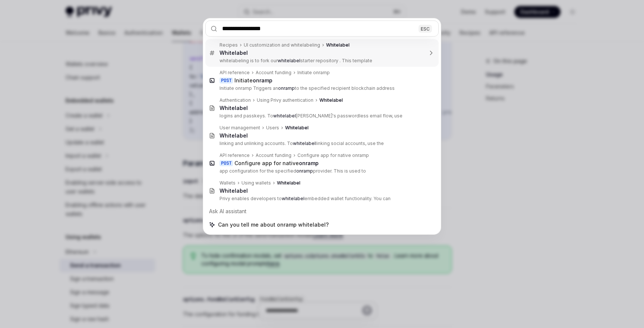 This screenshot has width=644, height=328. What do you see at coordinates (227, 183) in the screenshot?
I see `div: Wallets` at bounding box center [227, 183].